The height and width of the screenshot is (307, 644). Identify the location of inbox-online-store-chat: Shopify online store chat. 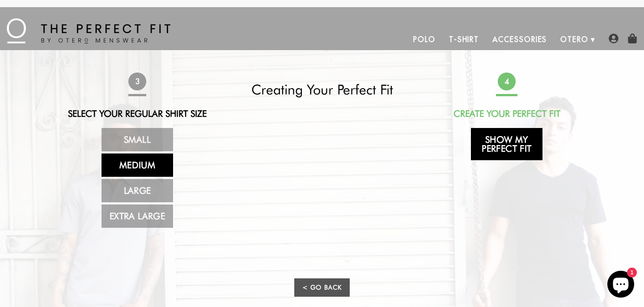
(620, 285).